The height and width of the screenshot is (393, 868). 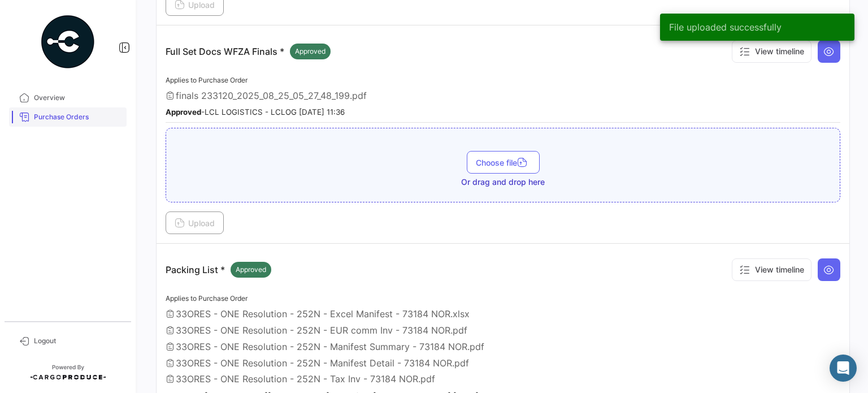 What do you see at coordinates (330, 347) in the screenshot?
I see `span: 33ORES - ONE Resolution - 252N - Manifest Summary - 73184 NOR.pdf` at bounding box center [330, 347].